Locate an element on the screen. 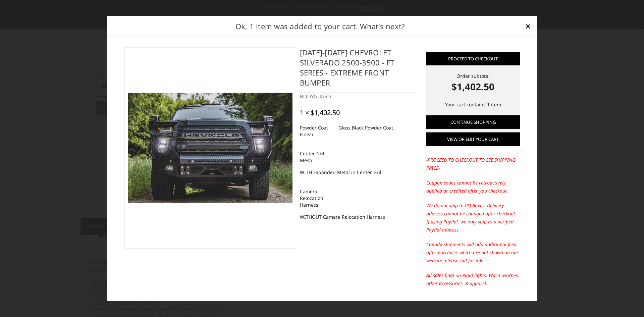 The width and height of the screenshot is (644, 317). div: Chat Widget is located at coordinates (627, 301).